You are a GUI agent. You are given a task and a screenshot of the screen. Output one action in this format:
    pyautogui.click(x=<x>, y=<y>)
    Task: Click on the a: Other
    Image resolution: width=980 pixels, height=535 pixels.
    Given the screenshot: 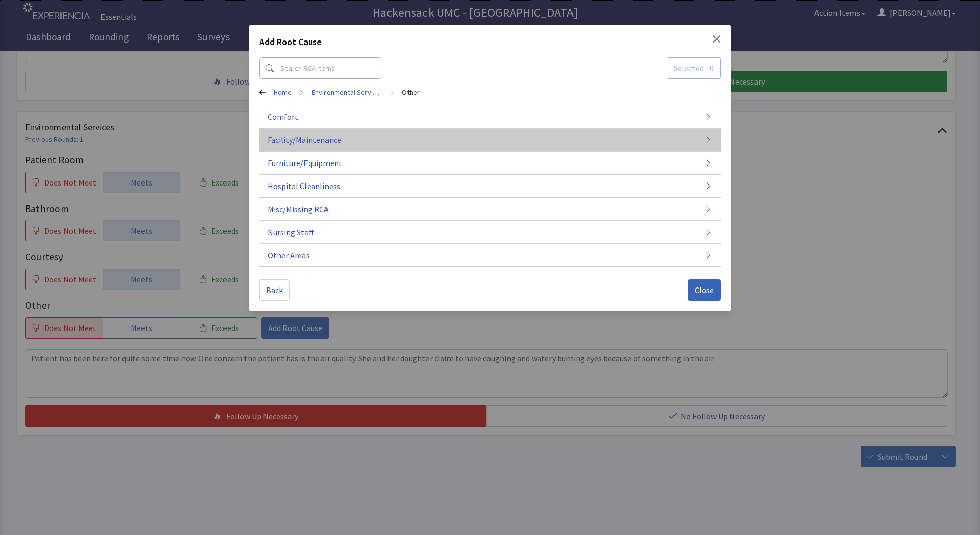 What is the action you would take?
    pyautogui.click(x=411, y=92)
    